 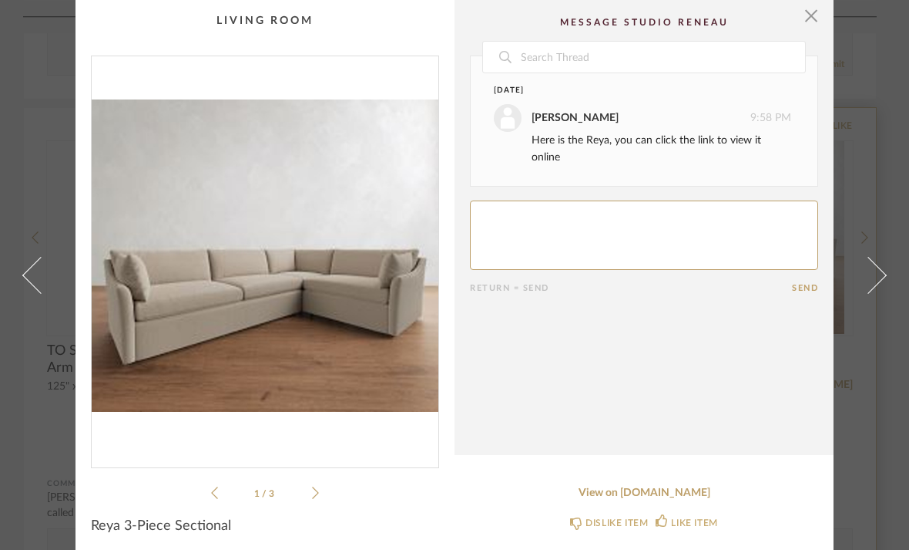 What do you see at coordinates (273, 493) in the screenshot?
I see `span: 3` at bounding box center [273, 493].